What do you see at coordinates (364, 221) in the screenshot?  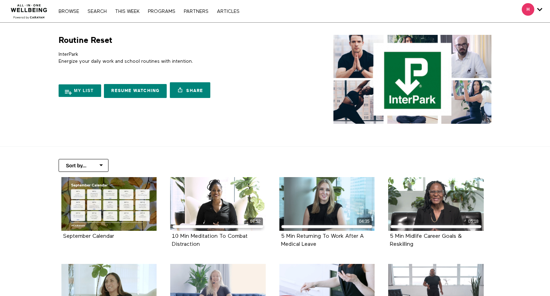 I see `div: 04:35` at bounding box center [364, 221].